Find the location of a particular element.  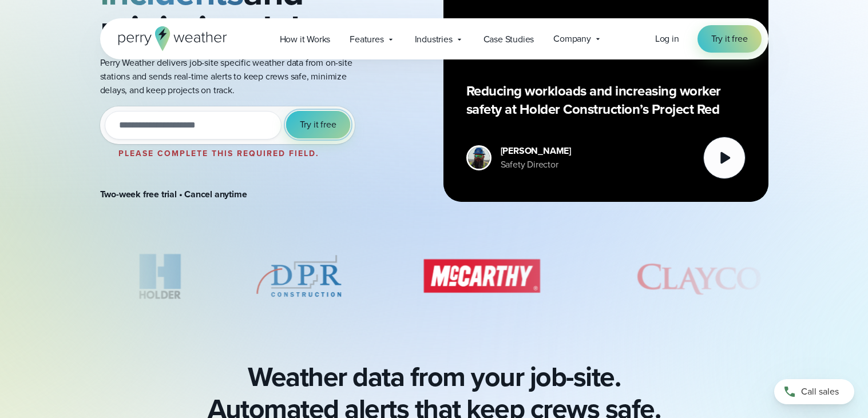

div: slideshow is located at coordinates (434, 279).